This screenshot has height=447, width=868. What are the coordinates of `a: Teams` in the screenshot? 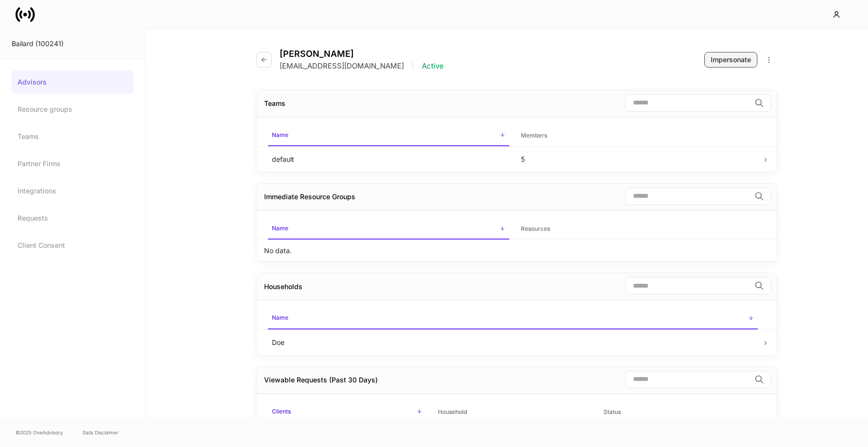 It's located at (72, 136).